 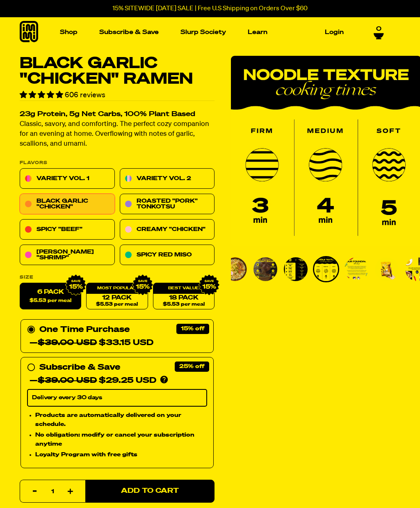 I want to click on a: Roasted "Pork" Tonkotsu, so click(x=167, y=204).